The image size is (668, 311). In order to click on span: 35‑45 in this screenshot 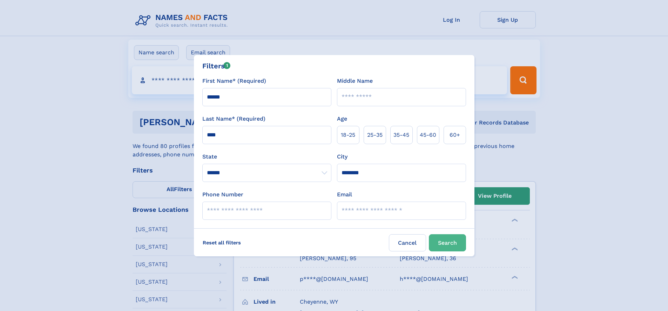, I will do `click(401, 135)`.